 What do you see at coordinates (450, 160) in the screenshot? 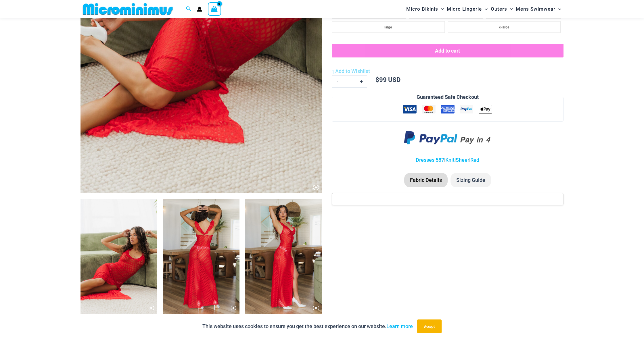
I see `a: Knit` at bounding box center [450, 160].